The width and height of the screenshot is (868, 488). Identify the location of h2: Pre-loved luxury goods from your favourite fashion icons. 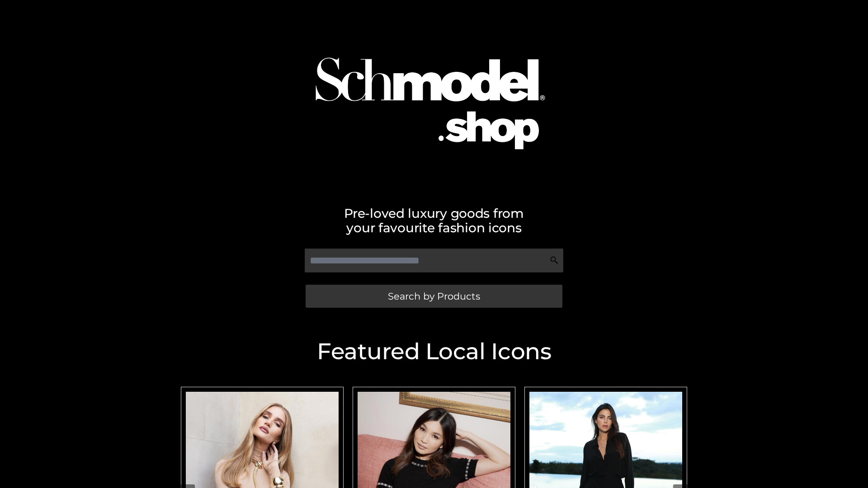
(434, 220).